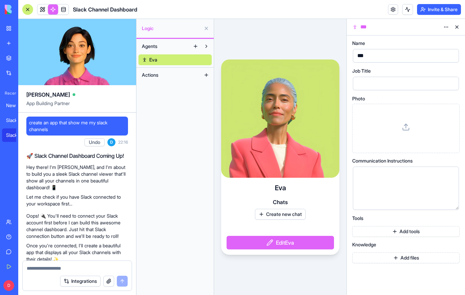  I want to click on span: Chats, so click(280, 202).